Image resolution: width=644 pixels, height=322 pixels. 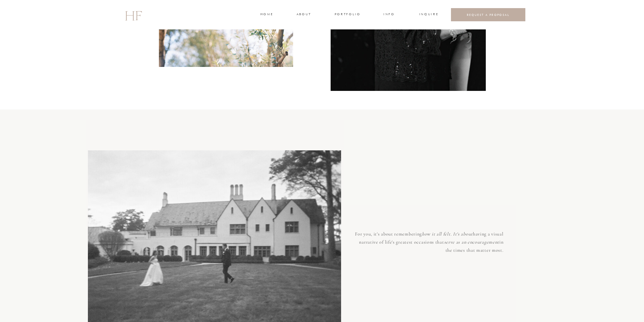 I want to click on h3: INQUIRE, so click(x=428, y=15).